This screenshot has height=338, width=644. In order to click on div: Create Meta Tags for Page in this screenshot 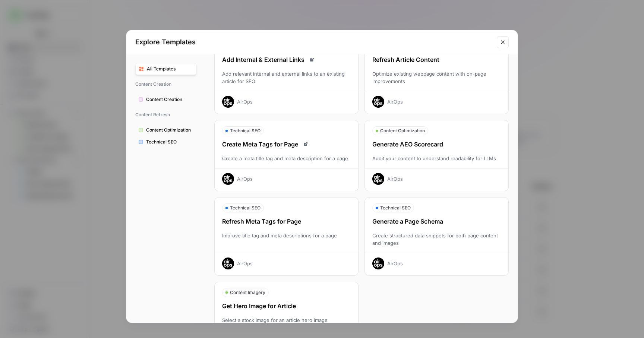, I will do `click(286, 144)`.